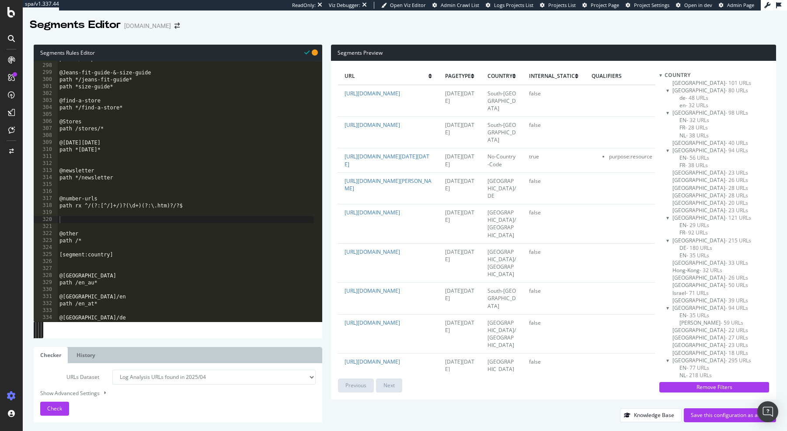  I want to click on span: - 39 URLs, so click(737, 300).